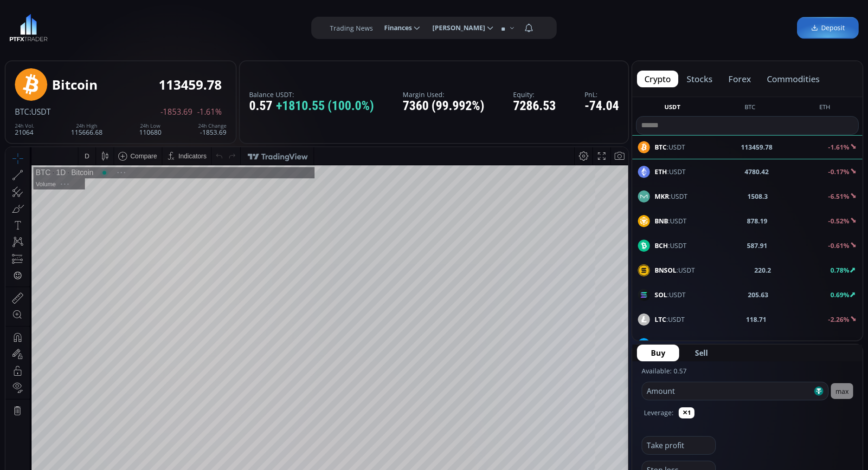 The height and width of the screenshot is (470, 868). I want to click on b: BNB, so click(661, 221).